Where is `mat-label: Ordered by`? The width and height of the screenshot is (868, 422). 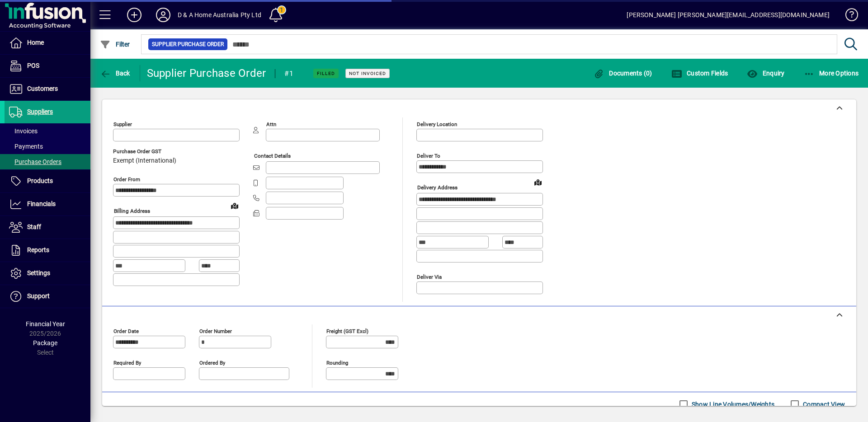
mat-label: Ordered by is located at coordinates (212, 362).